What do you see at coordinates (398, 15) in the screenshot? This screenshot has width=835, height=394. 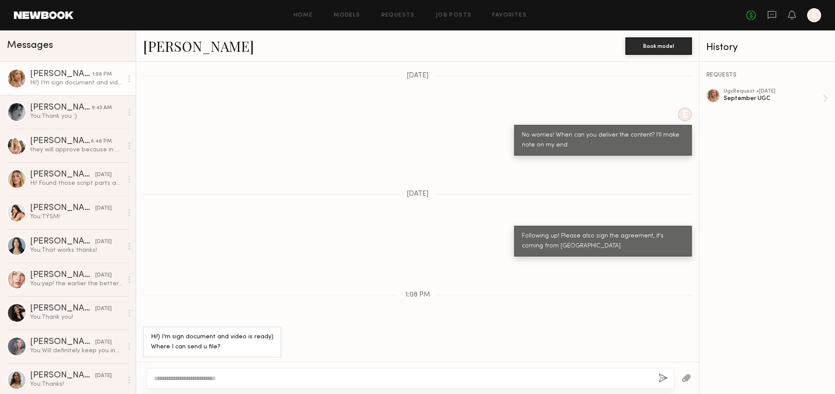 I see `a: Requests` at bounding box center [398, 15].